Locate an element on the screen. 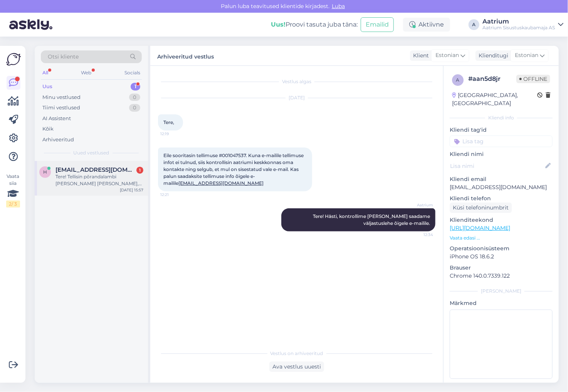  div: Aktiivne is located at coordinates (426, 25).